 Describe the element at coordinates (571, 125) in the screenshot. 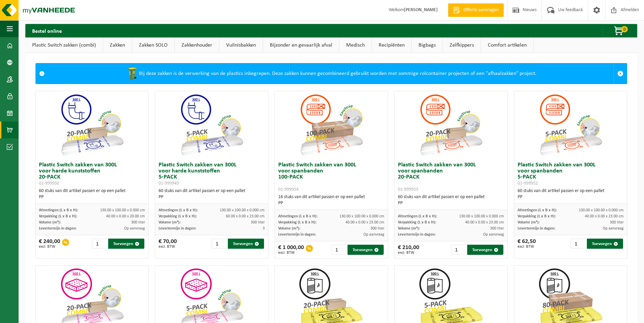

I see `img: 01-999952` at that location.